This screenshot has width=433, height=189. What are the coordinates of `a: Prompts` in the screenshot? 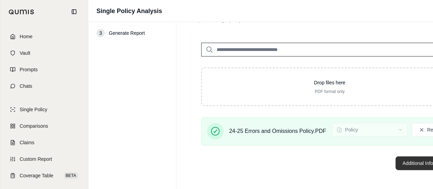 It's located at (44, 70).